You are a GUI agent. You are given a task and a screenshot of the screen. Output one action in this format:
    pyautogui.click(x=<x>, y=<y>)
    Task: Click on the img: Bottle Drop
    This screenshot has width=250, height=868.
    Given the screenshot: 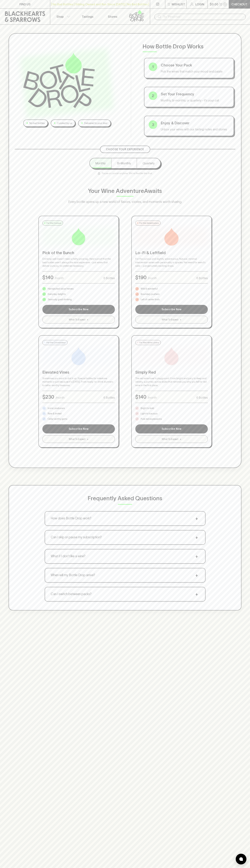 What is the action you would take?
    pyautogui.click(x=59, y=80)
    